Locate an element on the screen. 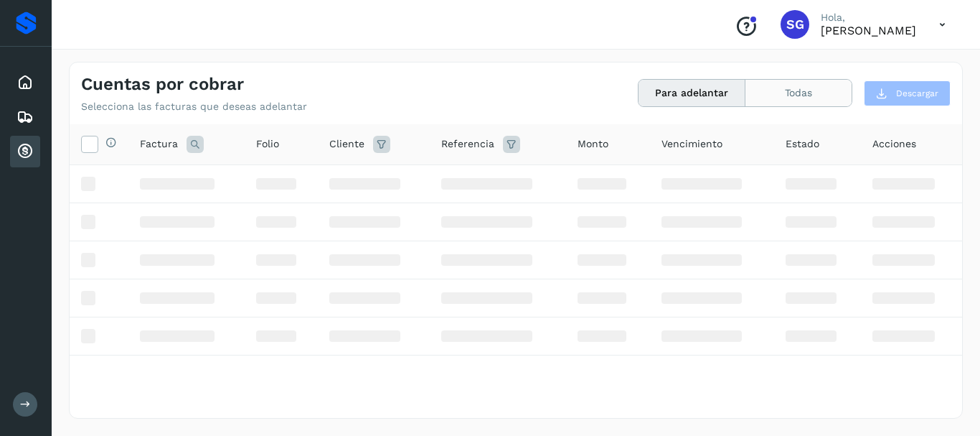 Image resolution: width=980 pixels, height=436 pixels. p: Selecciona las facturas que deseas adelantar is located at coordinates (193, 106).